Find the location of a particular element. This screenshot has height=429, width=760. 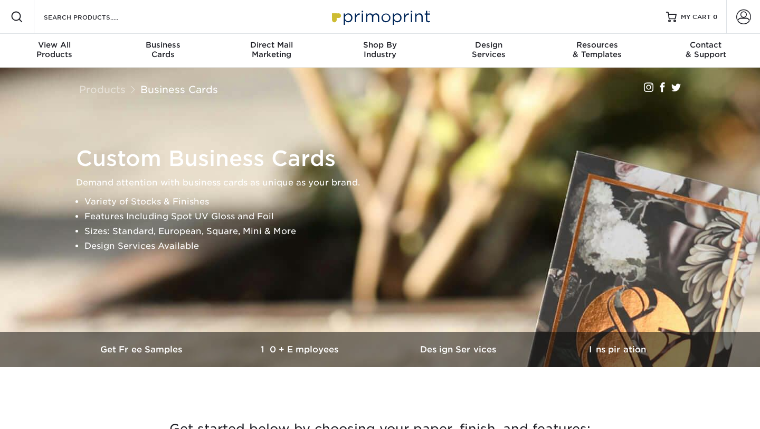

a: Inspiration is located at coordinates (618, 349).